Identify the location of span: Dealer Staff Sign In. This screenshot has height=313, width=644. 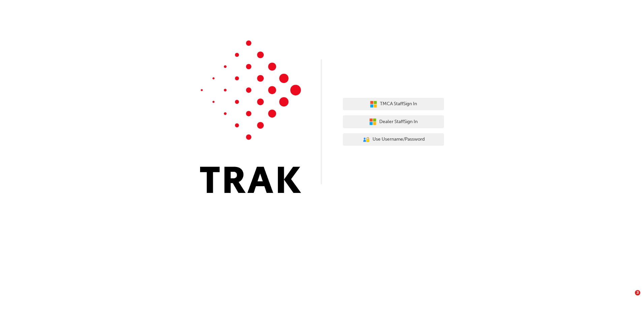
(399, 122).